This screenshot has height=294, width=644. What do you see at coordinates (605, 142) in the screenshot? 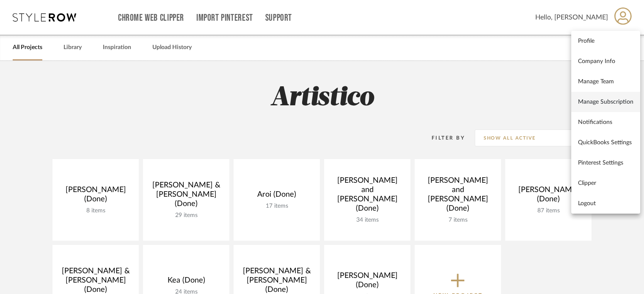
I see `span: QuickBooks Settings` at bounding box center [605, 142].